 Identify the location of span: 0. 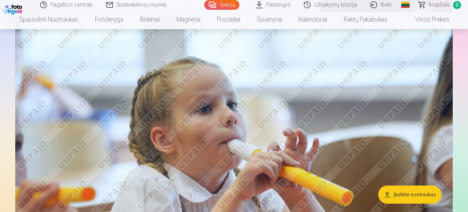
(457, 5).